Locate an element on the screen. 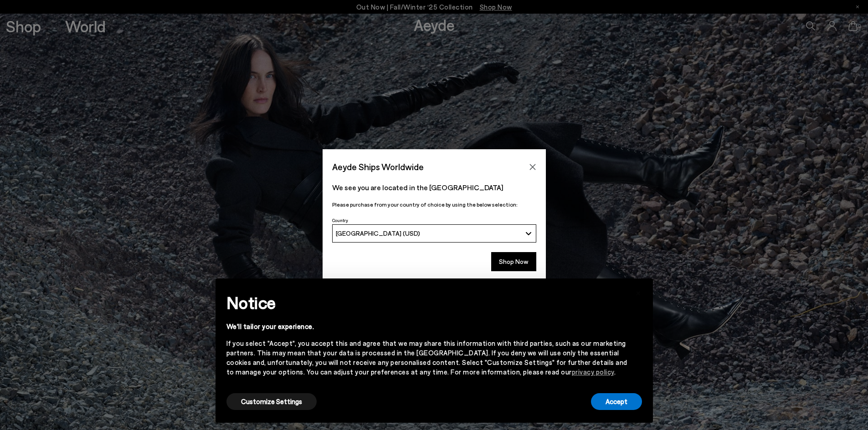  span: Aeyde Ships Worldwide is located at coordinates (378, 166).